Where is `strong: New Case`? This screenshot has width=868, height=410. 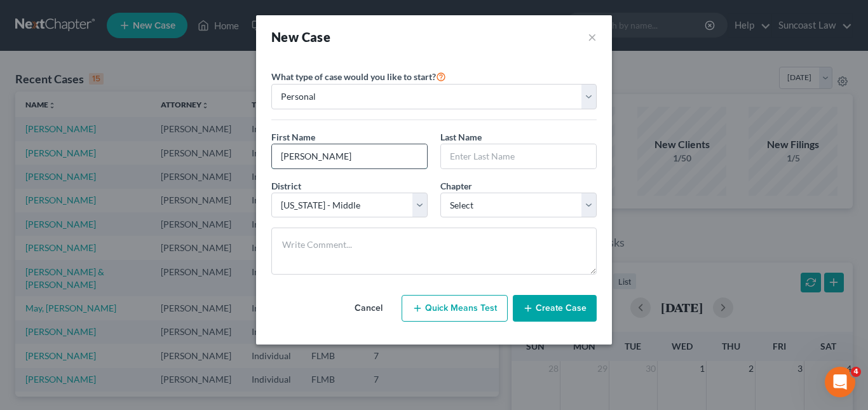
strong: New Case is located at coordinates (300, 37).